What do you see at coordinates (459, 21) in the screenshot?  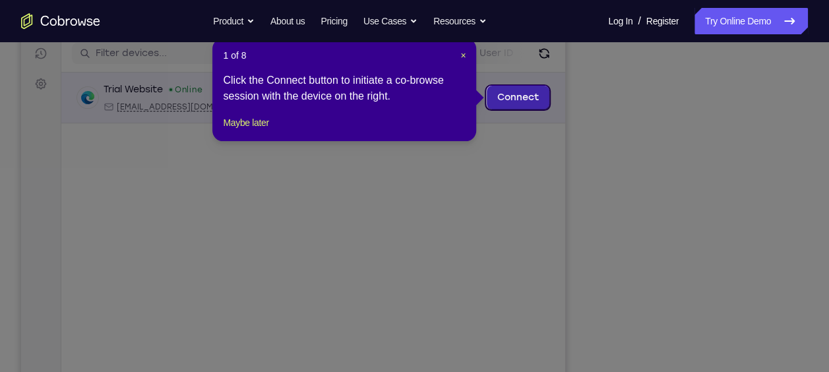 I see `button: Resources` at bounding box center [459, 21].